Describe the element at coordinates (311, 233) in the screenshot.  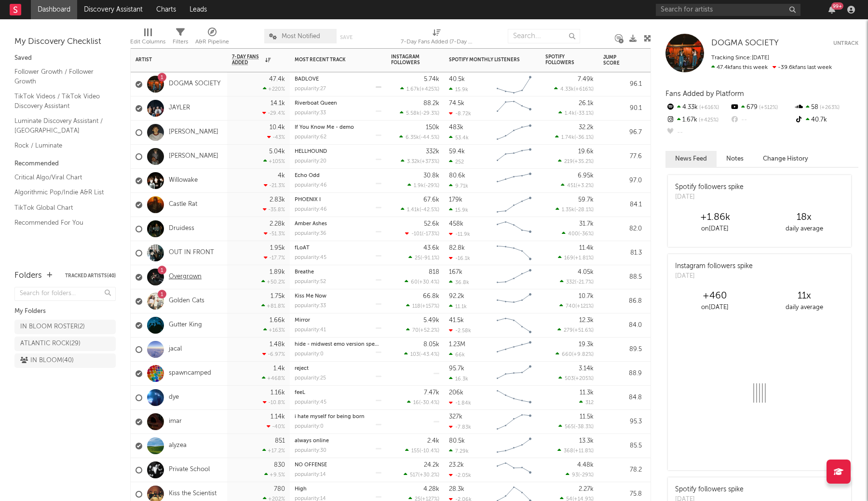
I see `div: popularity: 36` at that location.